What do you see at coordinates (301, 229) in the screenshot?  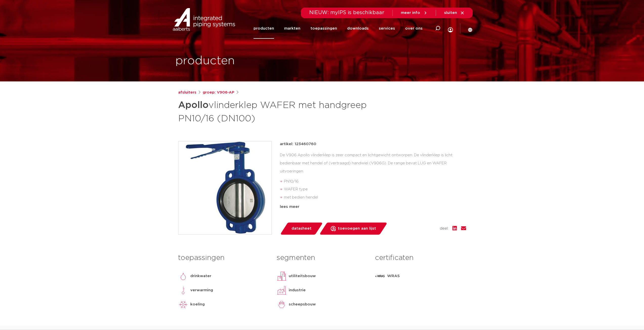 I see `span: datasheet` at bounding box center [301, 229].